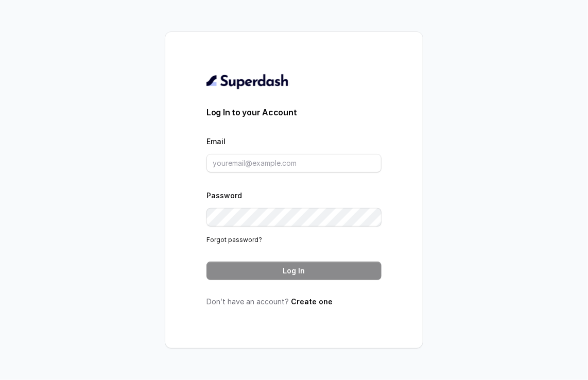 The image size is (588, 380). What do you see at coordinates (247, 81) in the screenshot?
I see `img: light.svg` at bounding box center [247, 81].